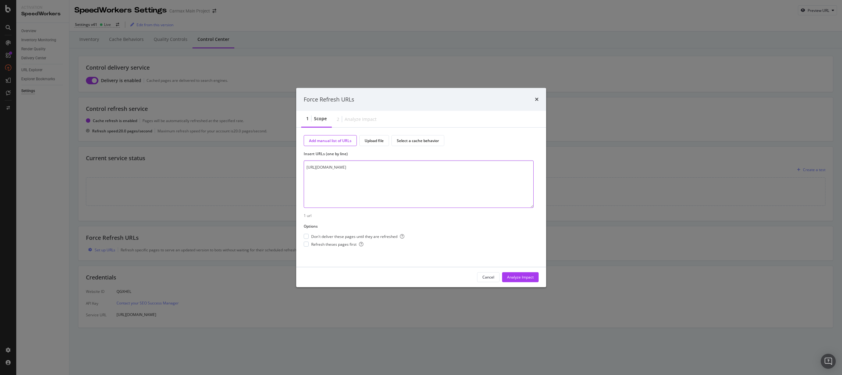 Image resolution: width=842 pixels, height=375 pixels. I want to click on div: Upload file, so click(374, 141).